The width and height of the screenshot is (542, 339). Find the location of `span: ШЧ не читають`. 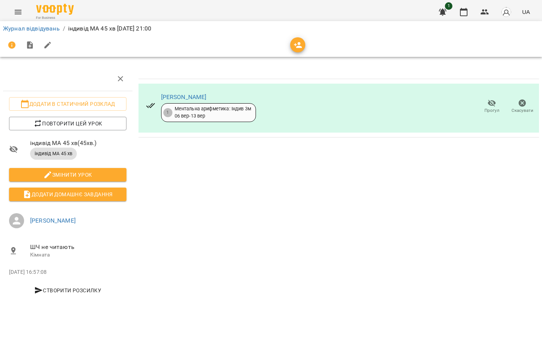

span: ШЧ не читають is located at coordinates (78, 247).